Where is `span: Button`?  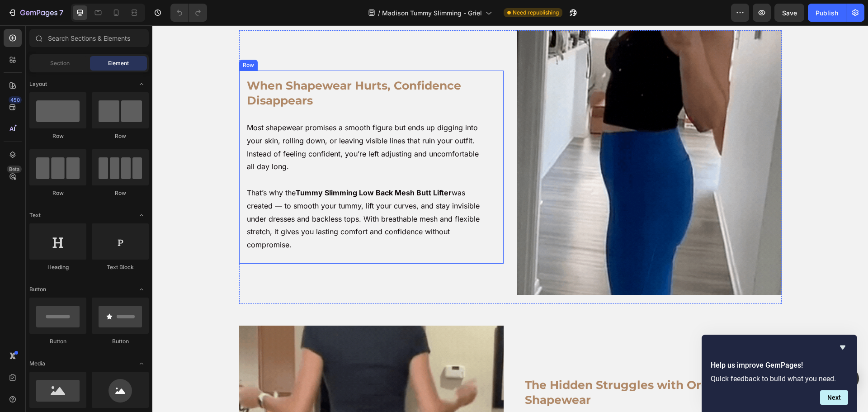 span: Button is located at coordinates (38, 290).